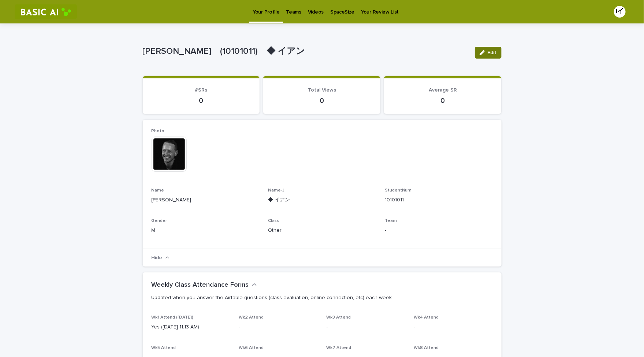  Describe the element at coordinates (158, 131) in the screenshot. I see `span: Photo` at that location.